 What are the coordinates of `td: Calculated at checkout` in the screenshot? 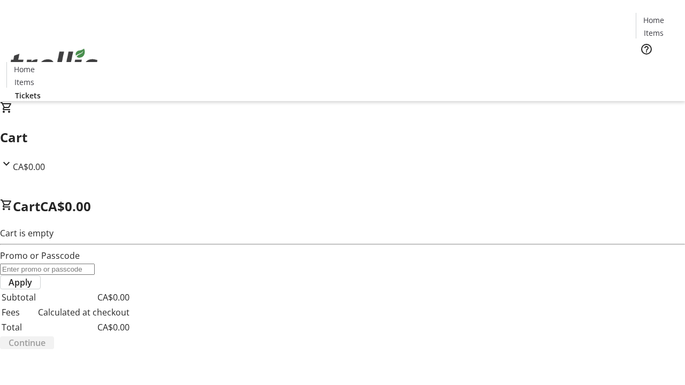 It's located at (83, 312).